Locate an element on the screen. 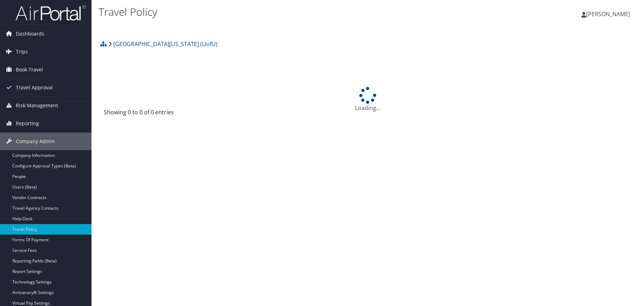  span: Company Admin is located at coordinates (35, 142).